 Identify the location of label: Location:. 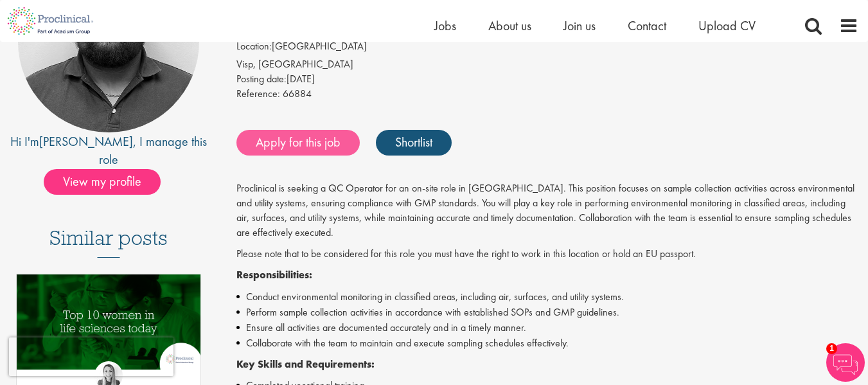
(254, 46).